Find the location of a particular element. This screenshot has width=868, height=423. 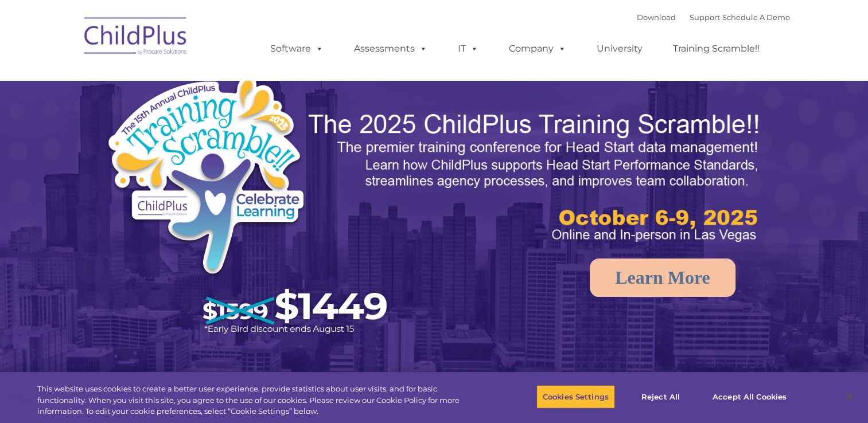

button: Reject All is located at coordinates (660, 397).